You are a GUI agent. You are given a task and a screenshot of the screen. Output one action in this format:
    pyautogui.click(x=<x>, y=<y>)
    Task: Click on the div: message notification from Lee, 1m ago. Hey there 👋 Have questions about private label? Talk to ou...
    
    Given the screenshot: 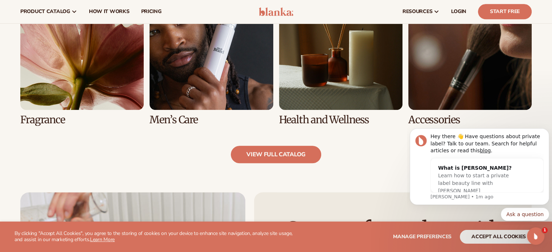 What is the action you would take?
    pyautogui.click(x=73, y=44)
    